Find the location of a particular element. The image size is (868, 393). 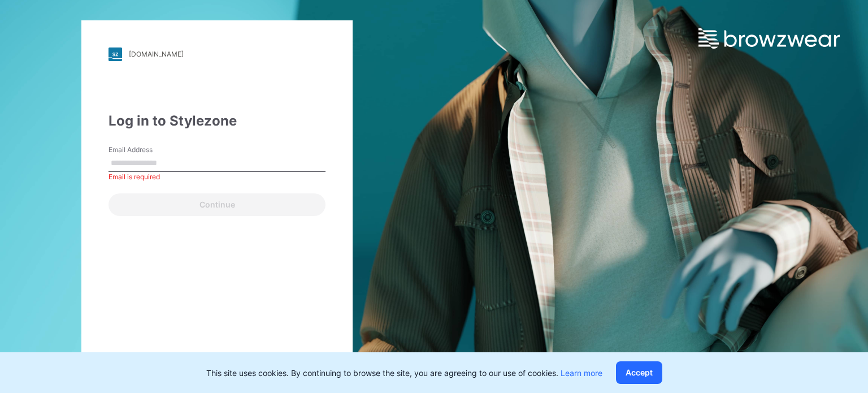

div: Email is required is located at coordinates (217, 177).